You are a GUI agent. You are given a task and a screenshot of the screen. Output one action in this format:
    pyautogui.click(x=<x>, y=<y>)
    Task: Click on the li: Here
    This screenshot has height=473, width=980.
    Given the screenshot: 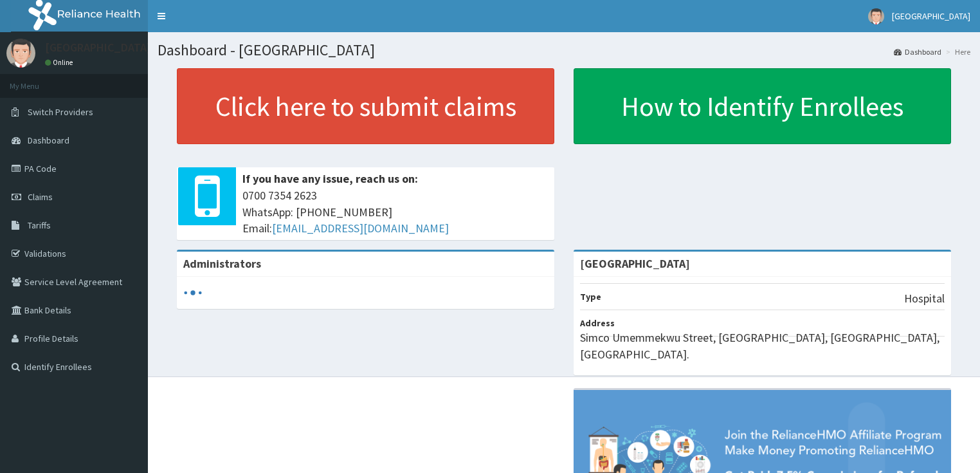 What is the action you would take?
    pyautogui.click(x=956, y=51)
    